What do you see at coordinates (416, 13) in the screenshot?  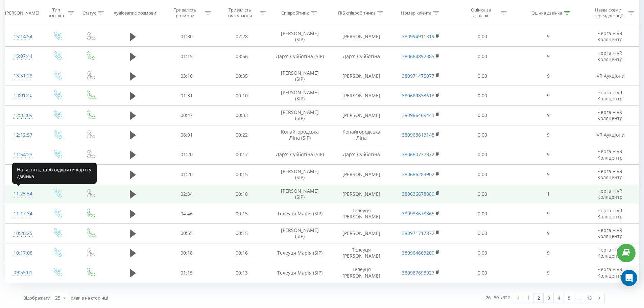 I see `div: Номер клієнта` at bounding box center [416, 13].